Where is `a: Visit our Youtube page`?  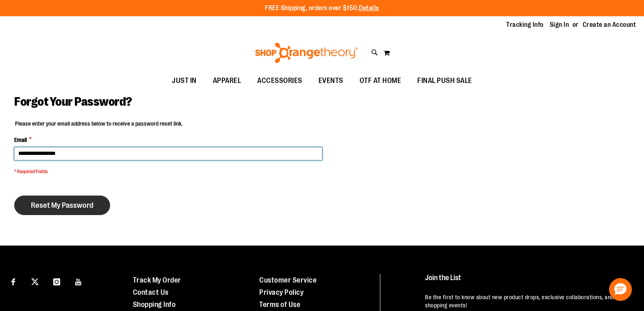
a: Visit our Youtube page is located at coordinates (79, 280).